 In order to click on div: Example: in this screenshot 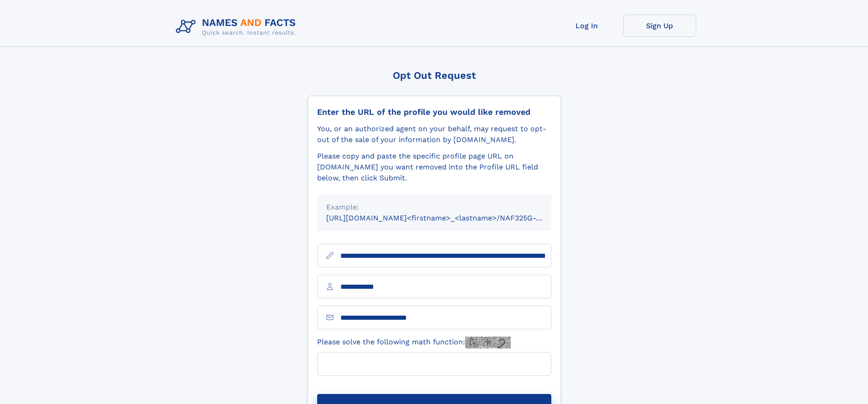, I will do `click(434, 207)`.